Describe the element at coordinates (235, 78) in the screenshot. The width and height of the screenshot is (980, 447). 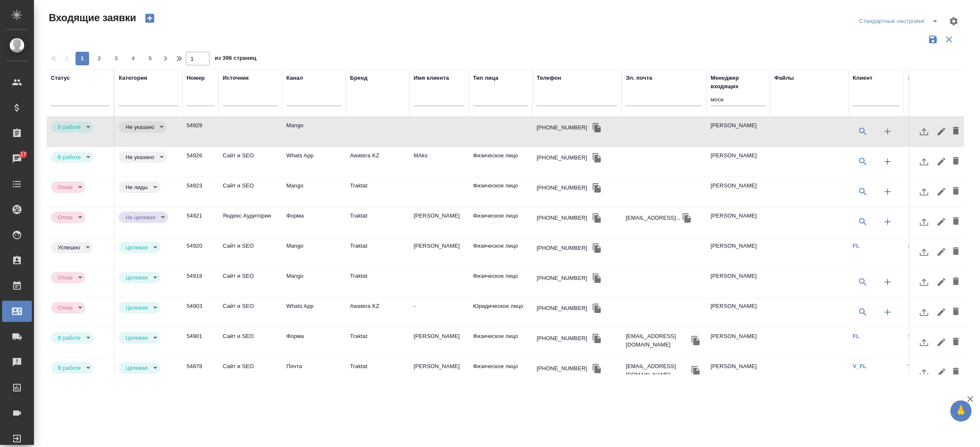
I see `div: Источник` at that location.